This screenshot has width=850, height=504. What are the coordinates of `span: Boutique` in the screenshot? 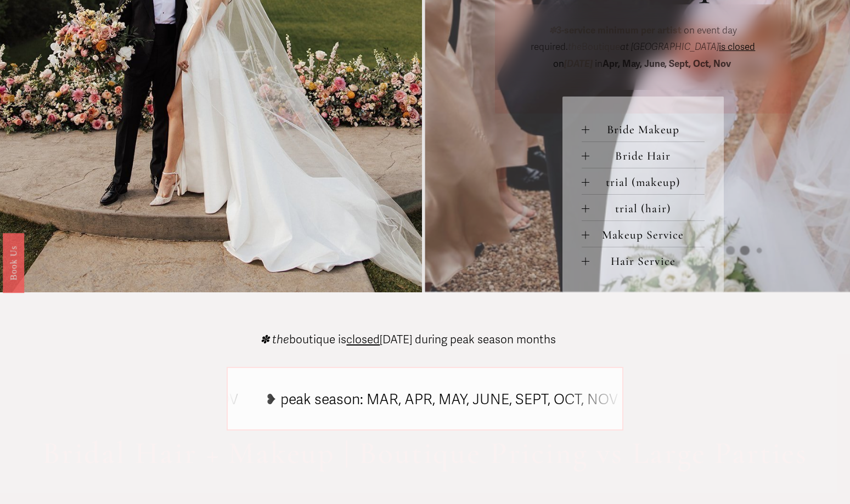 It's located at (593, 47).